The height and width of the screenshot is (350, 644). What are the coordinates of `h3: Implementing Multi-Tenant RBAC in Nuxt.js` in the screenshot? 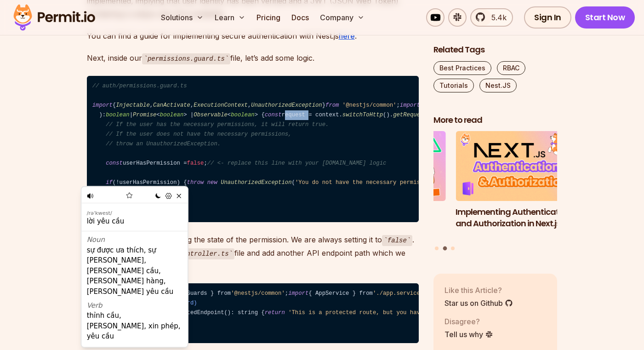 It's located at (384, 218).